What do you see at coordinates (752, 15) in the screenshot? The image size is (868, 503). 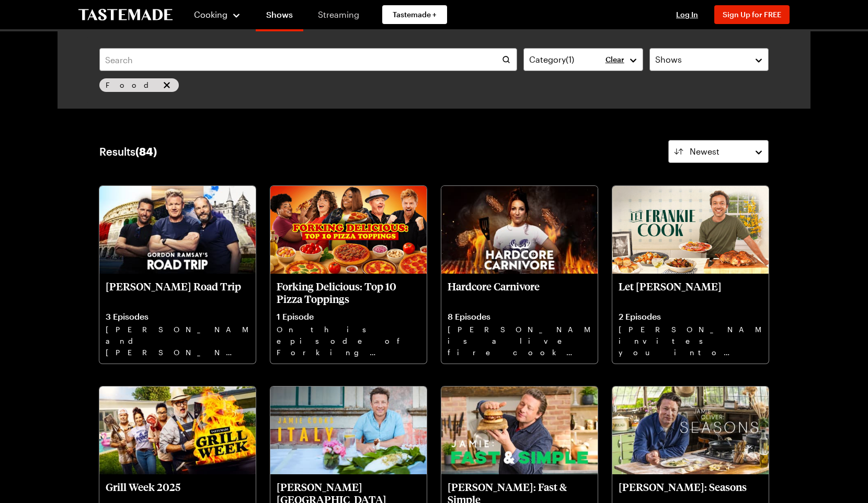 I see `button: Sign Up for FREE` at bounding box center [752, 15].